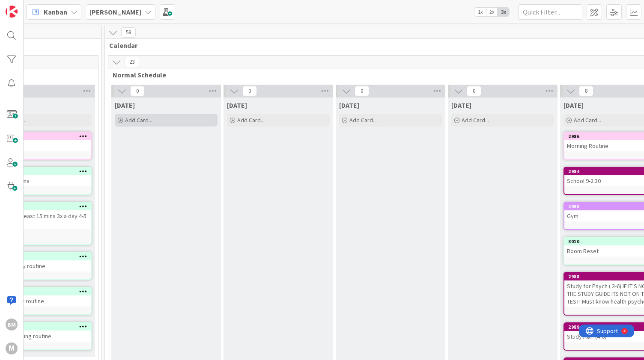 This screenshot has height=360, width=644. Describe the element at coordinates (132, 62) in the screenshot. I see `span: 23` at that location.